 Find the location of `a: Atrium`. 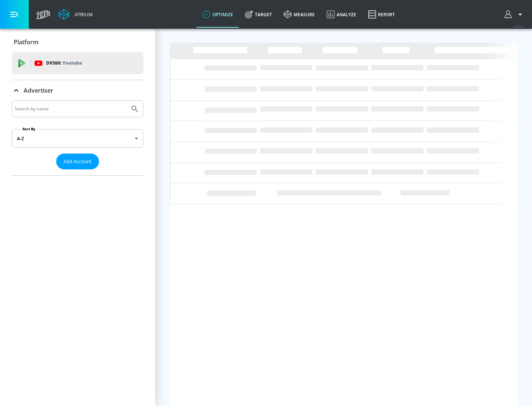

a: Atrium is located at coordinates (75, 15).